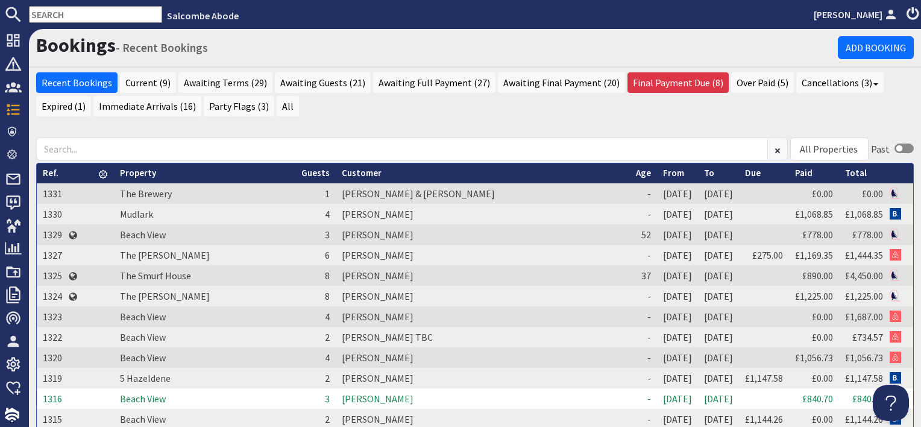  Describe the element at coordinates (148, 83) in the screenshot. I see `a: Current (9)` at that location.